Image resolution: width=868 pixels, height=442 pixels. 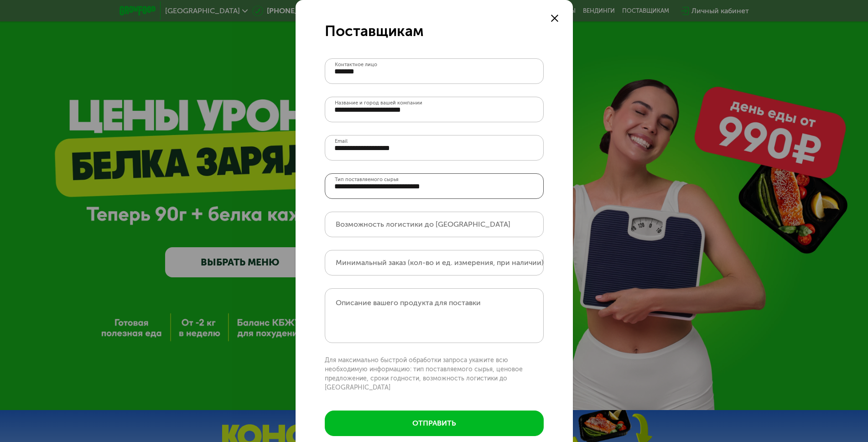 What do you see at coordinates (341, 141) in the screenshot?
I see `label: Email` at bounding box center [341, 141].